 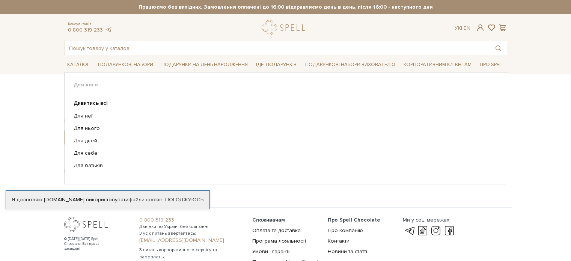 What do you see at coordinates (450, 231) in the screenshot?
I see `a: facebook` at bounding box center [450, 231].